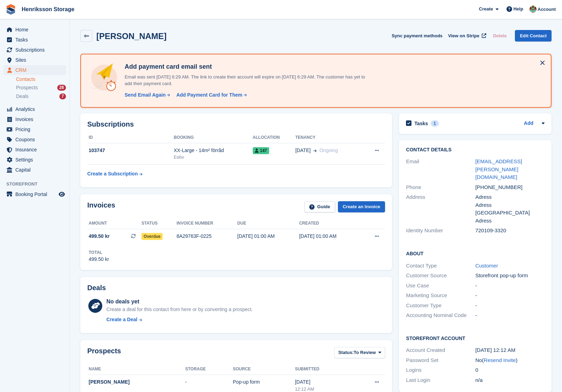  What do you see at coordinates (487, 265) in the screenshot?
I see `a: Customer` at bounding box center [487, 265].